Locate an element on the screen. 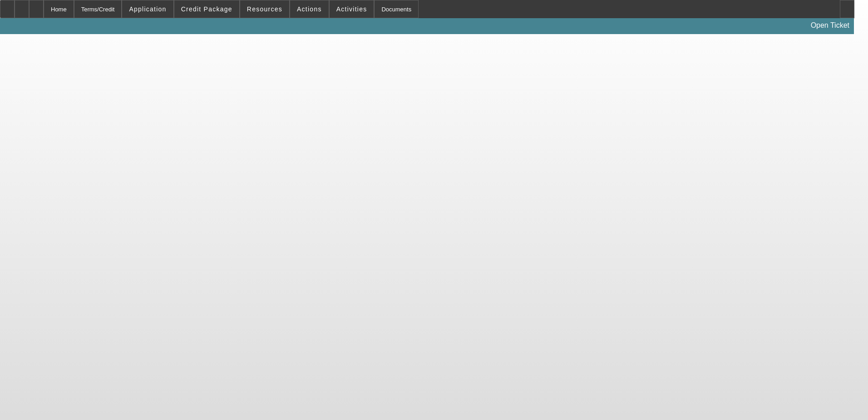  span: Resources is located at coordinates (265, 9).